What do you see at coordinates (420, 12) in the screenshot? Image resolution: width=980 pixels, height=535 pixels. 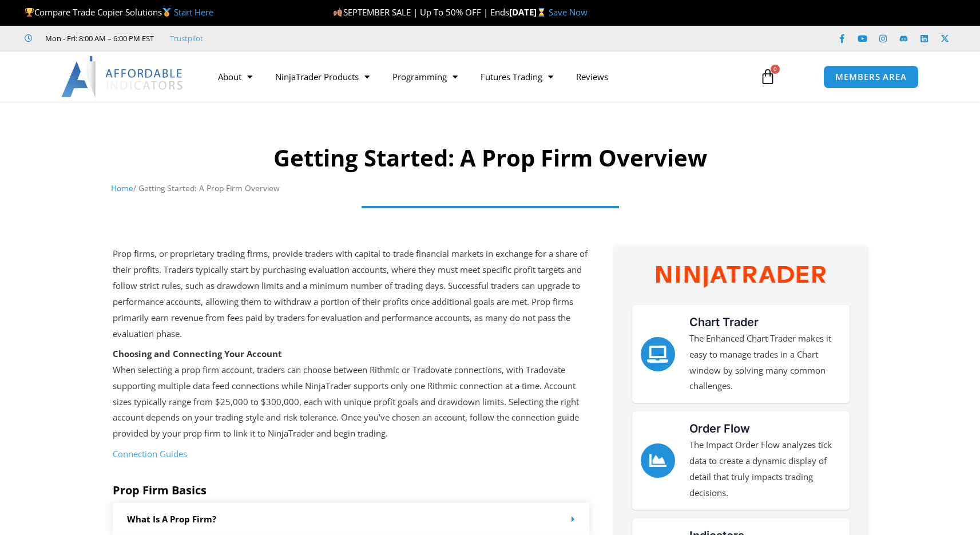 I see `span: SEPTEMBER SALE | Up To 50% OFF | Ends` at bounding box center [420, 12].